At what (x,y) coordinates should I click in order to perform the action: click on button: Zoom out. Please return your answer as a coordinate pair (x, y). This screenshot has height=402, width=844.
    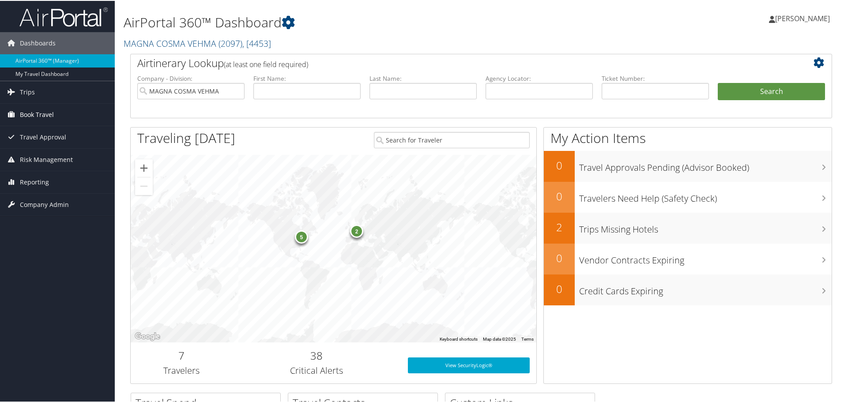
    Looking at the image, I should click on (144, 185).